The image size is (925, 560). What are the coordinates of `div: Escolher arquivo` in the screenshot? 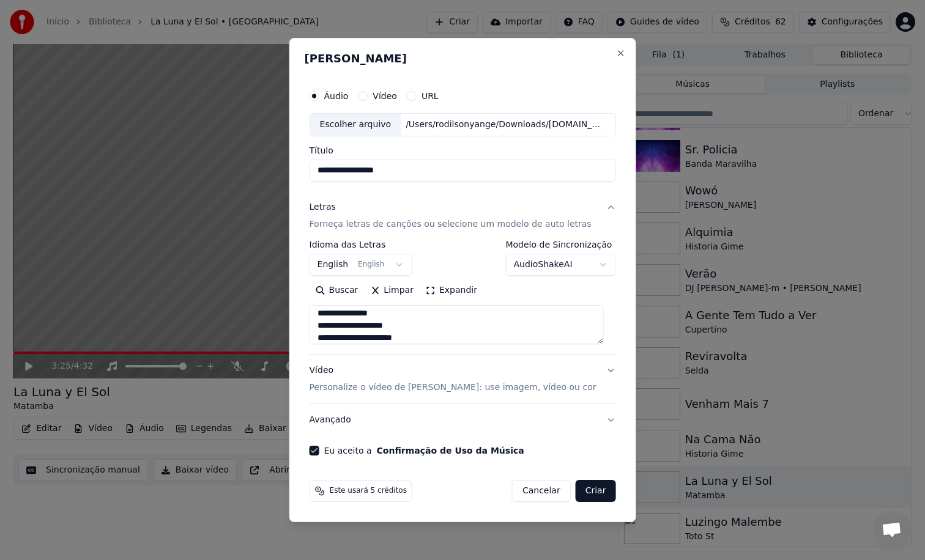 It's located at (355, 125).